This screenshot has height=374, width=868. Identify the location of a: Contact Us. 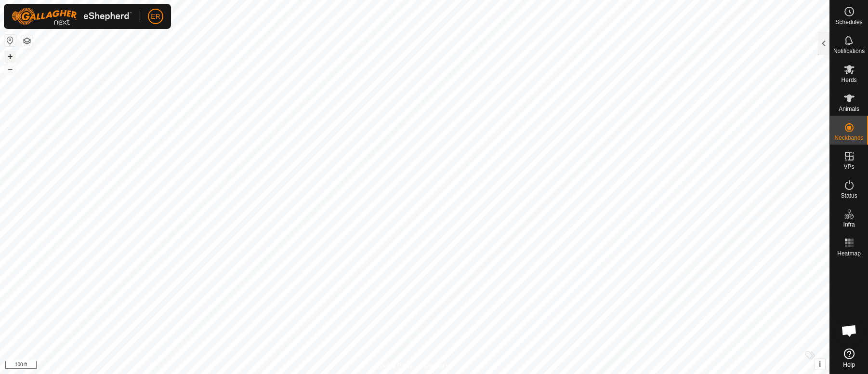
(438, 366).